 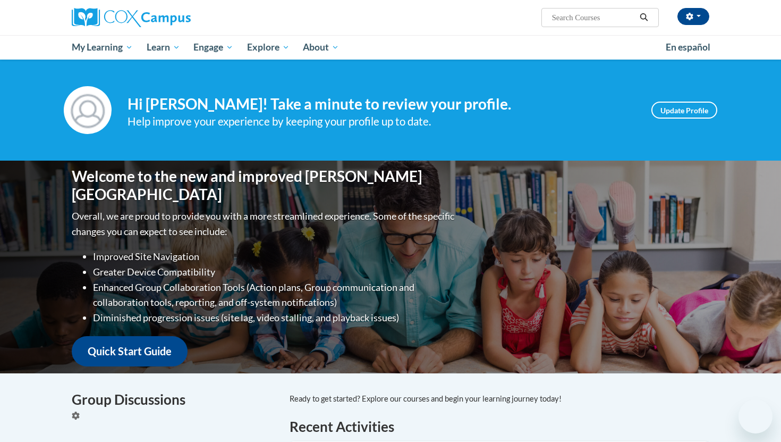 I want to click on a: Quick Start Guide, so click(x=130, y=351).